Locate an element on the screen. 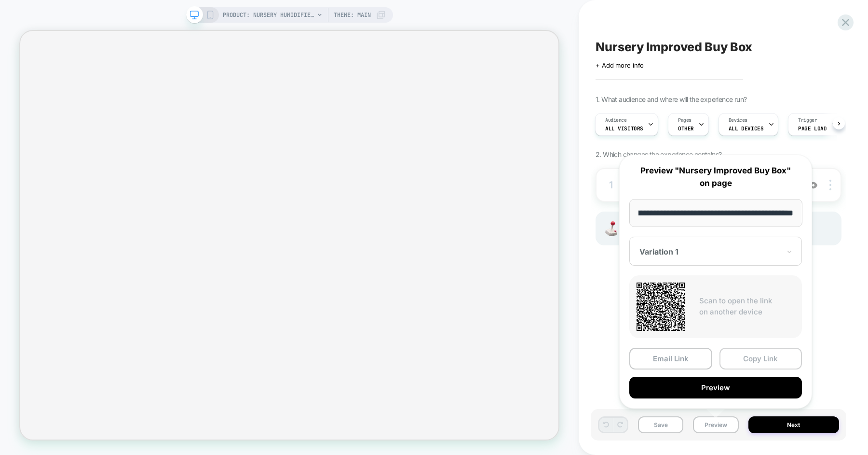 This screenshot has height=455, width=868. p: Preview "Nursery Improved Buy Box" on page is located at coordinates (715, 177).